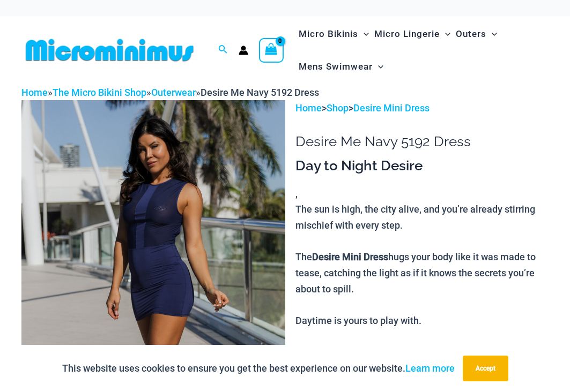  Describe the element at coordinates (336, 66) in the screenshot. I see `span: Mens Swimwear` at that location.